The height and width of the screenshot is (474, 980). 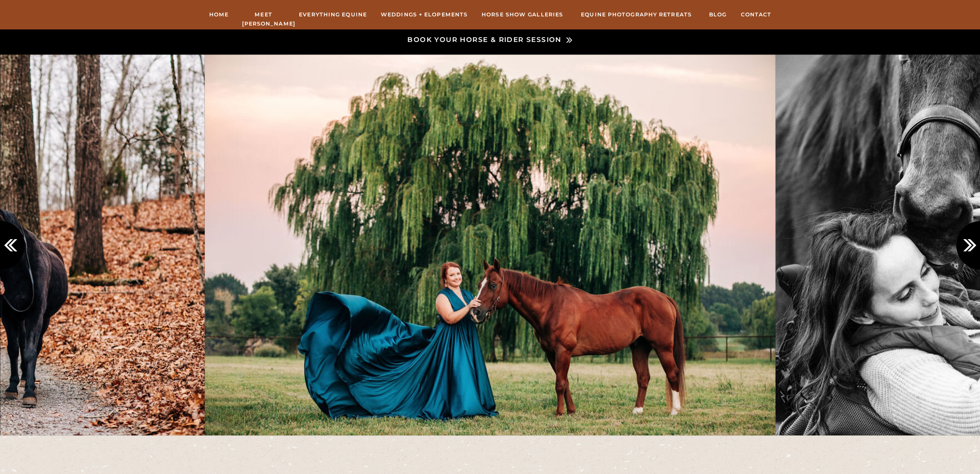 I want to click on a: Weddings + Elopements, so click(x=424, y=14).